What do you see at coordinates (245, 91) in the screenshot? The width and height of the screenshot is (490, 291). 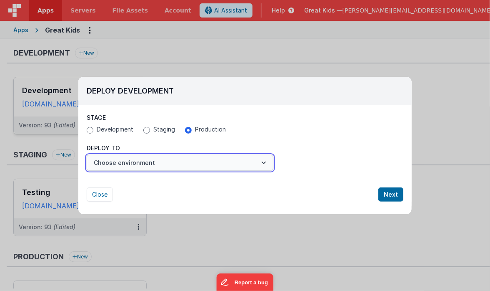 I see `h2: Deploy Development` at bounding box center [245, 91].